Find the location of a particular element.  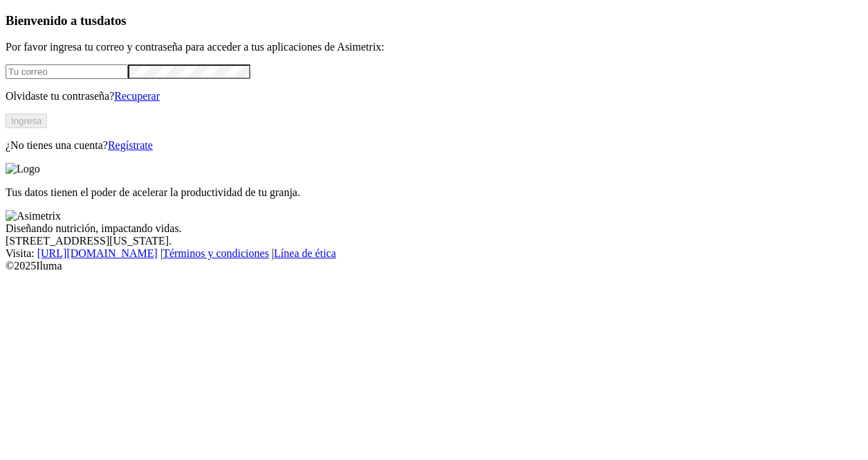

button: Ingresa is located at coordinates (27, 121).